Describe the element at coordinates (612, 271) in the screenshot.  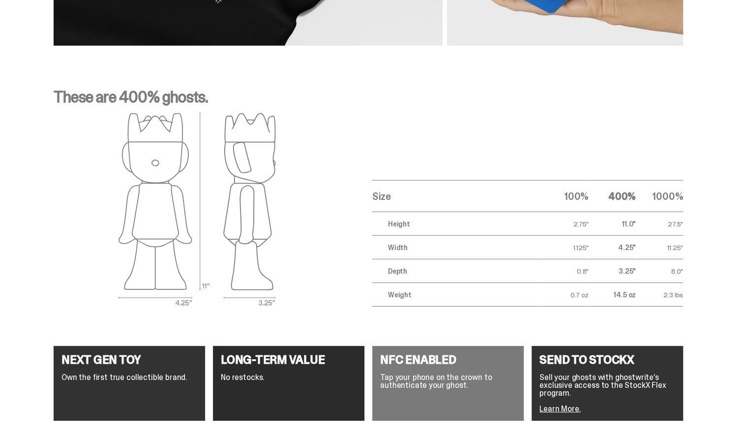
I see `td: 3.25"` at that location.